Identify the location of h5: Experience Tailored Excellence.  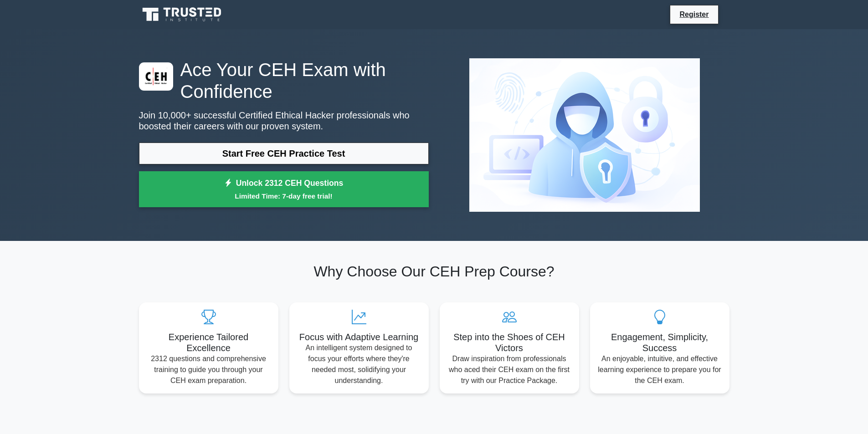
(208, 342).